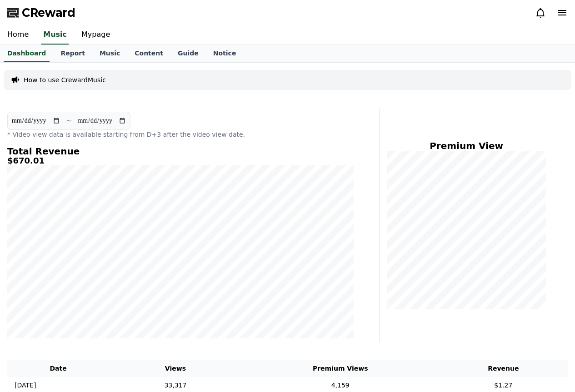 This screenshot has height=392, width=575. What do you see at coordinates (224, 54) in the screenshot?
I see `a: Notice` at bounding box center [224, 54].